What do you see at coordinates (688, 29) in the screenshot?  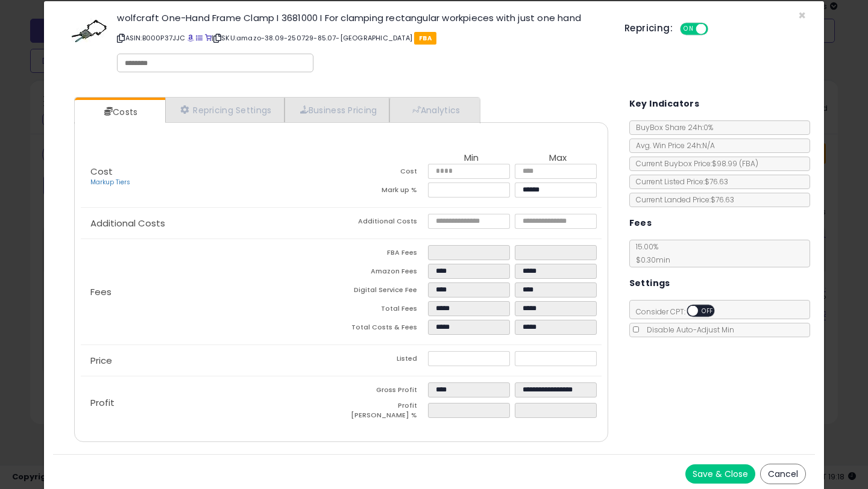 I see `span: ON` at bounding box center [688, 29].